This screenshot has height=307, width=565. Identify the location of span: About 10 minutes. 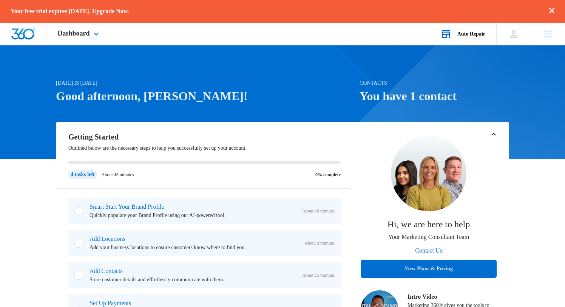
(318, 211).